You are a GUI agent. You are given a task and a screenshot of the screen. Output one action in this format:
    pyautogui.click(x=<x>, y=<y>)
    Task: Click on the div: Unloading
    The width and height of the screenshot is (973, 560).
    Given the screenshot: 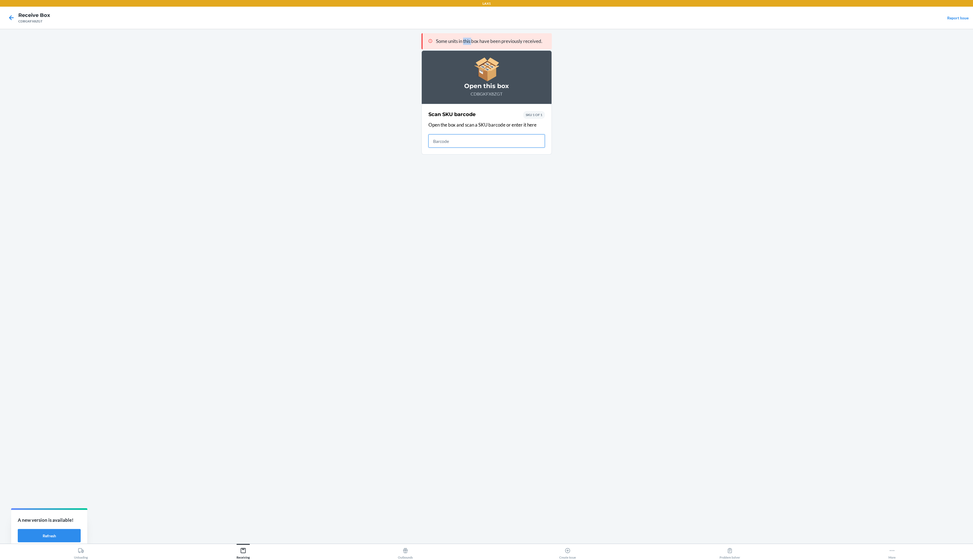 What is the action you would take?
    pyautogui.click(x=81, y=552)
    